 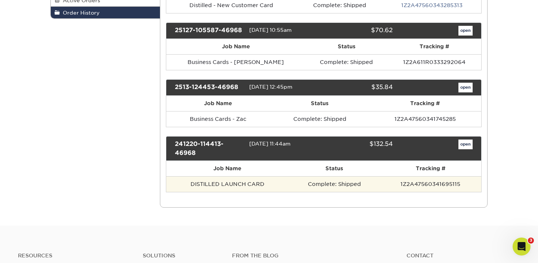 What do you see at coordinates (463, 255) in the screenshot?
I see `a: Contact` at bounding box center [463, 255].